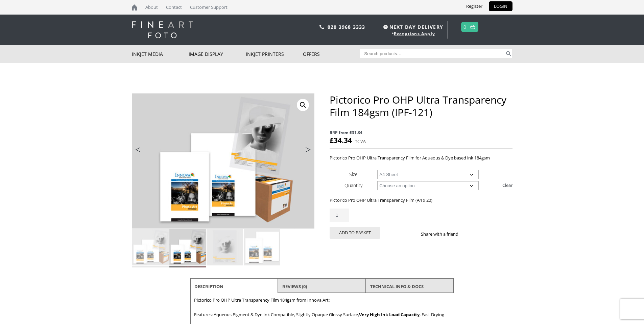  Describe the element at coordinates (322, 315) in the screenshot. I see `p: Features: Aqueous Pigment & Dye Ink Compatible, Slightly Opaque Glossy Surface, , Fast Drying` at that location.